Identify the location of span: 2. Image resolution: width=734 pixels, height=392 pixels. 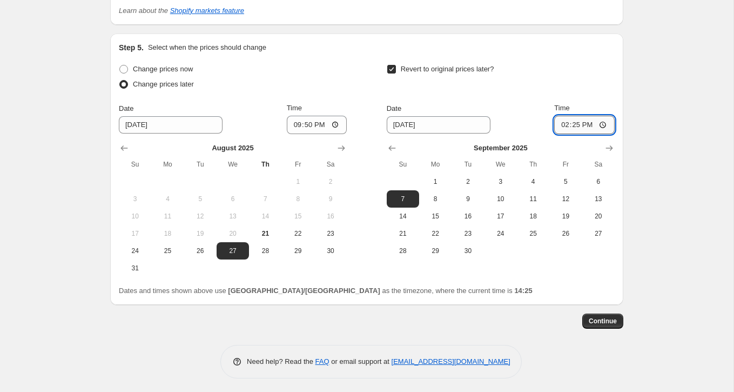
(331, 182).